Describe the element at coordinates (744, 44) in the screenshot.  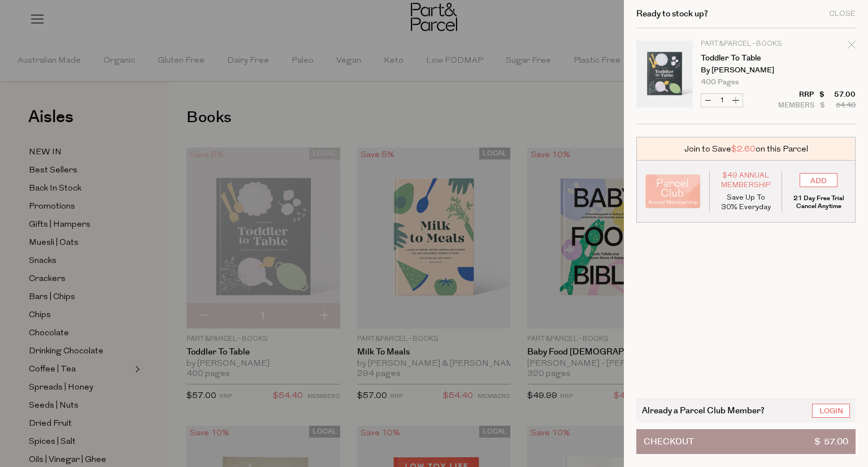
I see `p: Part&Parcel - Books` at that location.